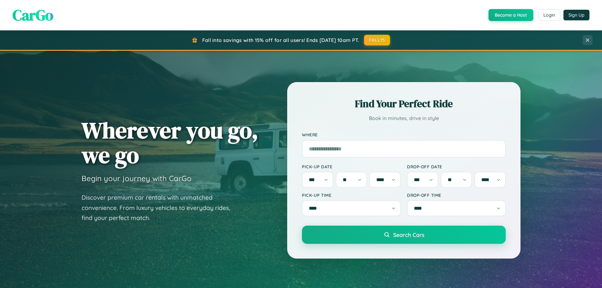  Describe the element at coordinates (576, 15) in the screenshot. I see `button: Sign Up` at that location.